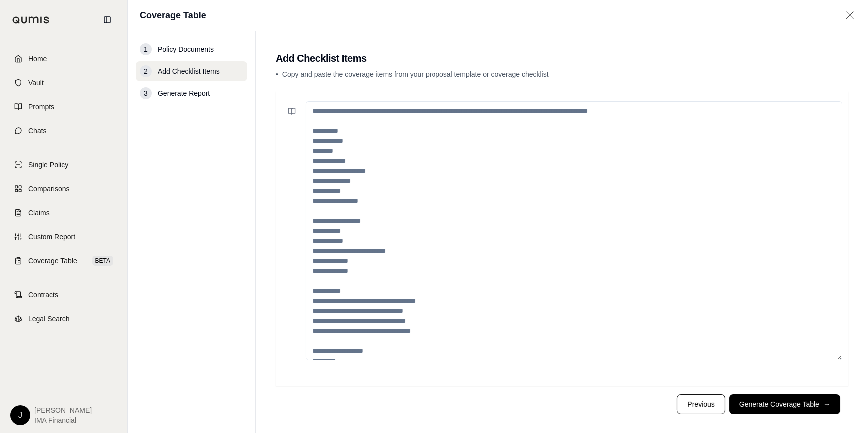  Describe the element at coordinates (64, 189) in the screenshot. I see `a: Comparisons` at that location.